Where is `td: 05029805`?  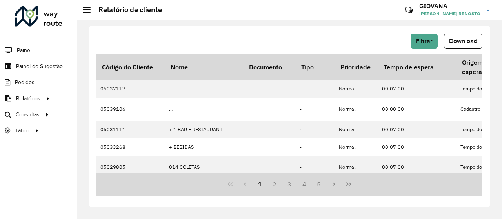 td: 05029805 is located at coordinates (131, 167).